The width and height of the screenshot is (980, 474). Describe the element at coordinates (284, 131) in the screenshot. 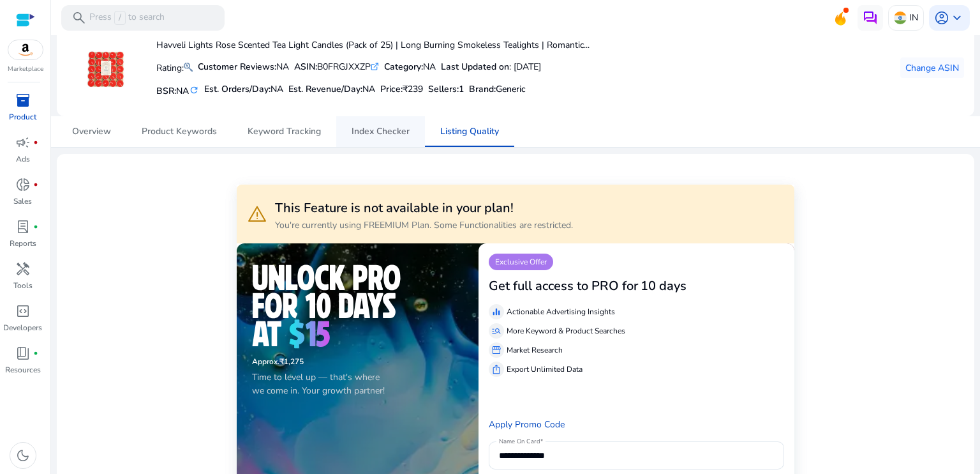

I see `span: Keyword Tracking` at that location.